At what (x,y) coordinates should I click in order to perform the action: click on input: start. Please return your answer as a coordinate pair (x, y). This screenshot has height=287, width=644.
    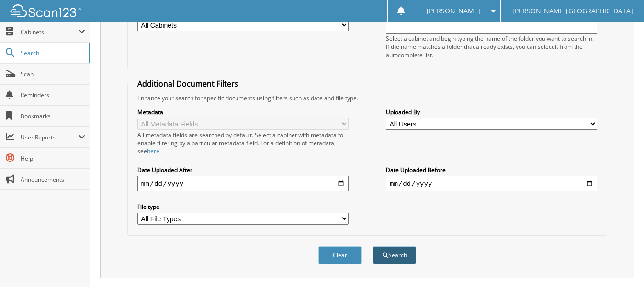
    Looking at the image, I should click on (243, 183).